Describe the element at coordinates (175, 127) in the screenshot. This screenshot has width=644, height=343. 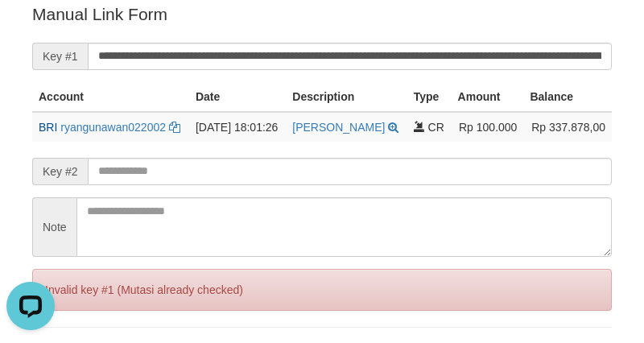
I see `a: Copy ryangunawan022002 to clipboard` at that location.